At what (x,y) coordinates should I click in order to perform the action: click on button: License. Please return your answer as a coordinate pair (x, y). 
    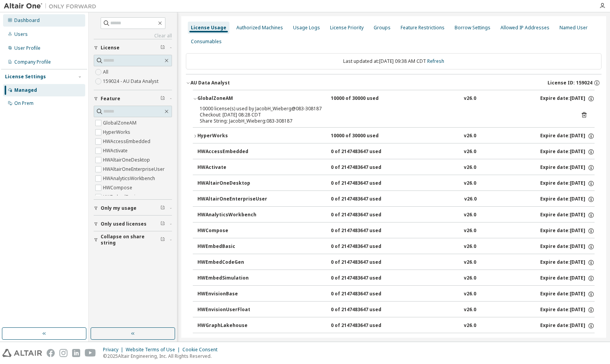
    Looking at the image, I should click on (133, 48).